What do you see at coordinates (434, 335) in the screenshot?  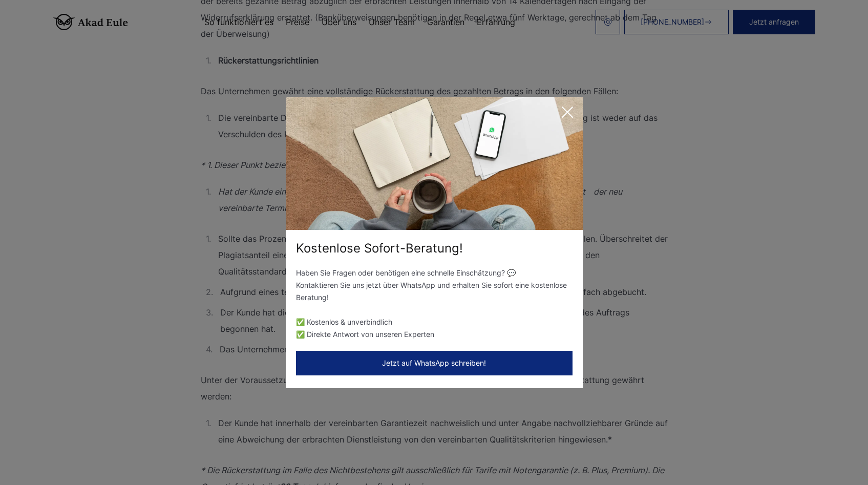 I see `li: ✅ Direkte Antwort von unseren Experten` at bounding box center [434, 335].